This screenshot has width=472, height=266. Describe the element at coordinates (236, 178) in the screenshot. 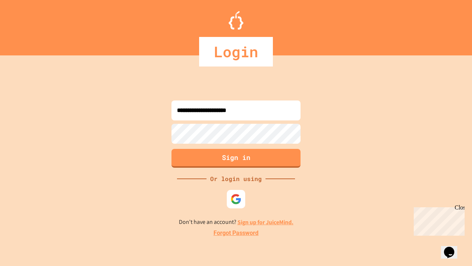

I see `div: Or login using` at that location.